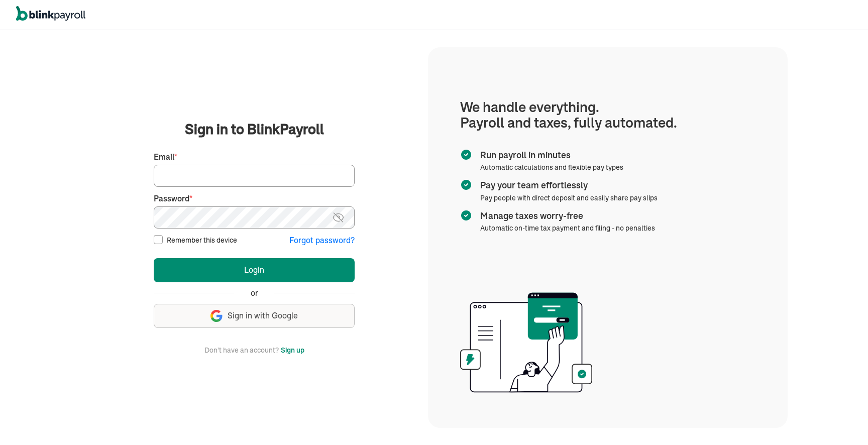  Describe the element at coordinates (254, 129) in the screenshot. I see `span: Sign in to BlinkPayroll` at that location.